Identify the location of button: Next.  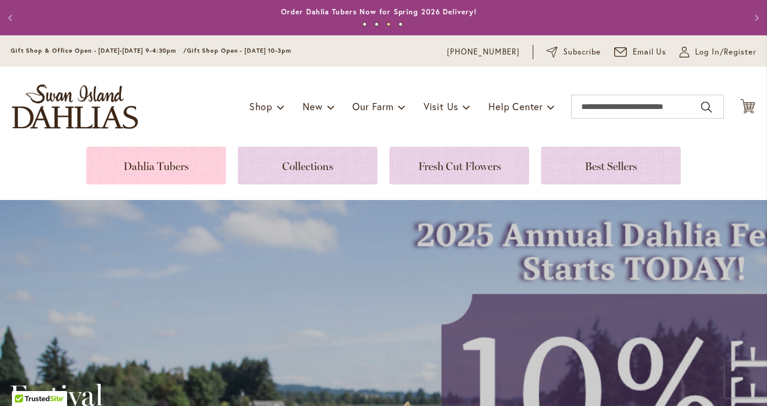
(755, 18).